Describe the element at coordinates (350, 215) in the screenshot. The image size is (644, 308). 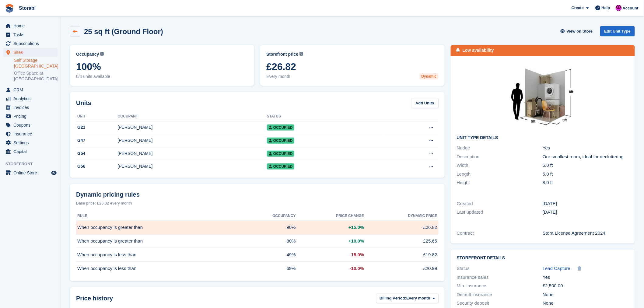
I see `span: Price change` at that location.